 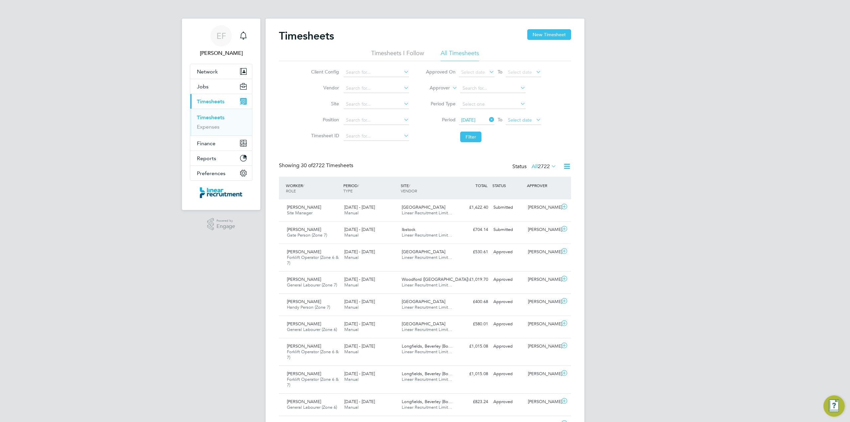 What do you see at coordinates (324, 88) in the screenshot?
I see `label: Vendor` at bounding box center [324, 88].